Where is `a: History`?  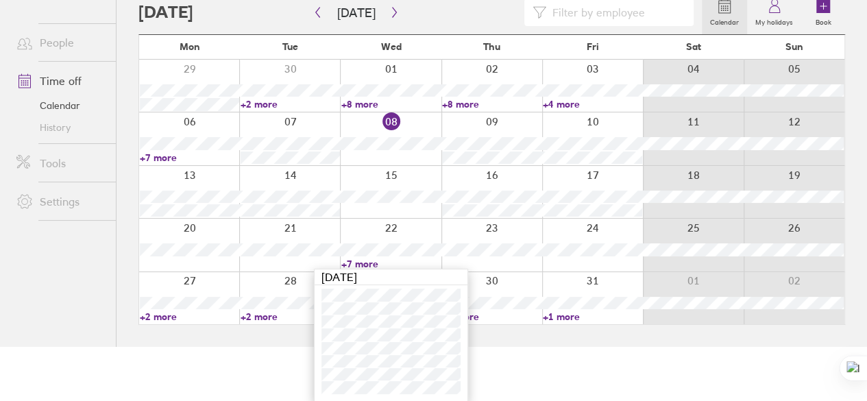
a: History is located at coordinates (60, 127).